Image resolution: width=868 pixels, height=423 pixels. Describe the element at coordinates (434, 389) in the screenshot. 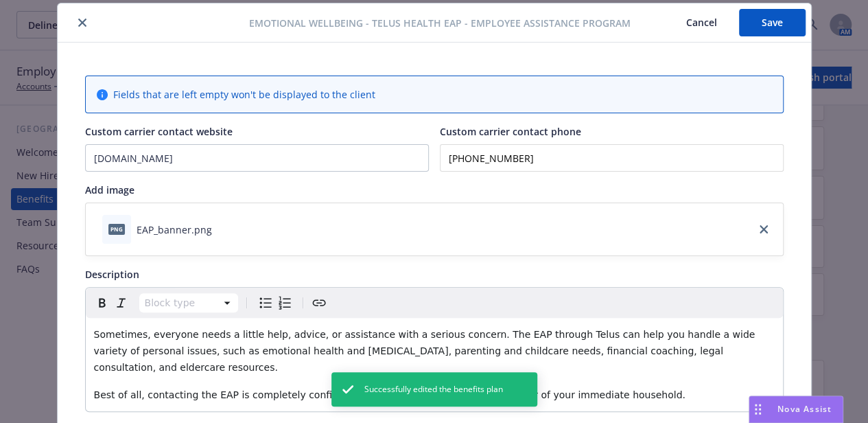

I see `span: Successfully edited the benefits plan` at that location.